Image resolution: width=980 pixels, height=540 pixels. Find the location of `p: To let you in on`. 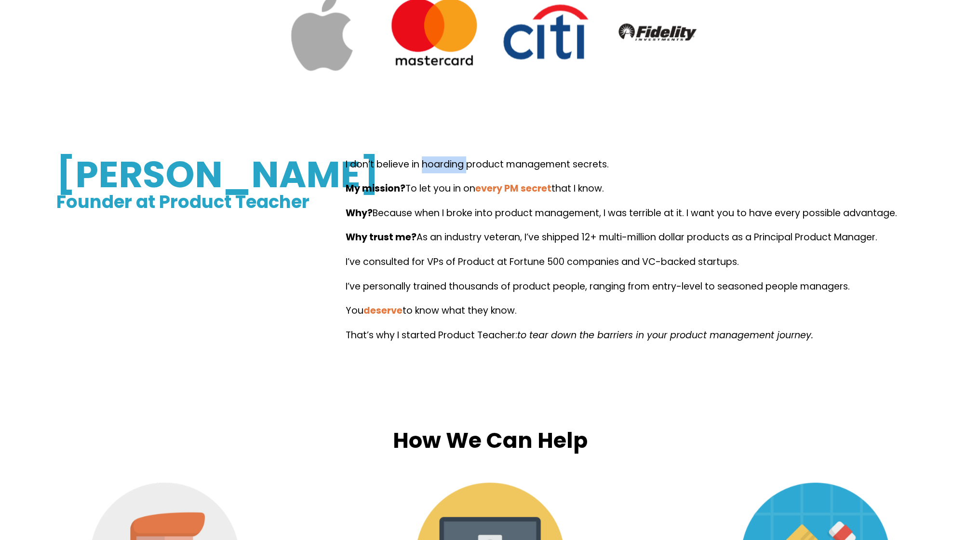

p: To let you in on is located at coordinates (635, 188).